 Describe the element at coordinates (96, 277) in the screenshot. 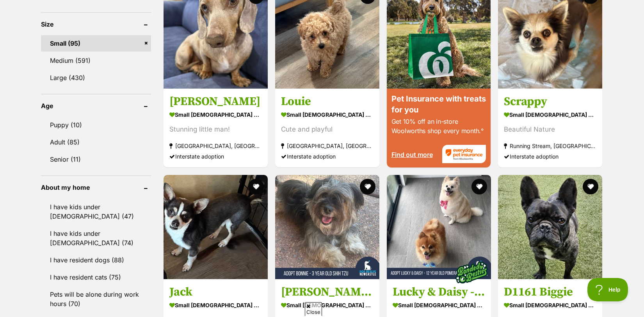

I see `a: I have resident cats (75)` at that location.